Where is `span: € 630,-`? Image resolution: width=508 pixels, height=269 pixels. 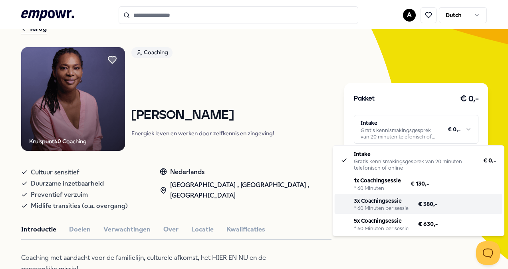 span: € 630,- is located at coordinates (428, 224).